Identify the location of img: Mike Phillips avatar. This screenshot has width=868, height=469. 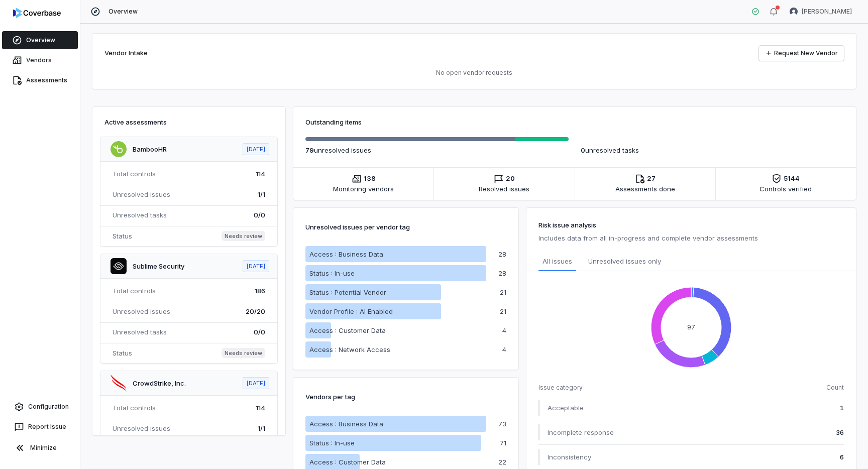
(794, 11).